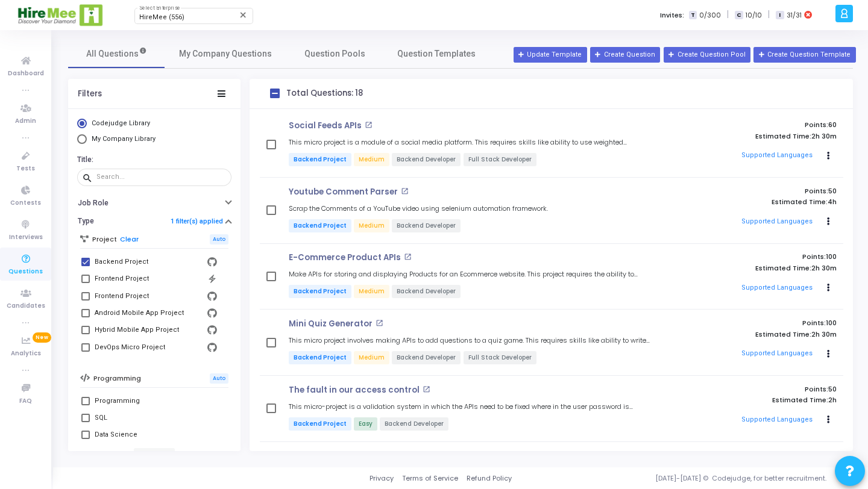 This screenshot has height=489, width=868. I want to click on img: logo, so click(60, 15).